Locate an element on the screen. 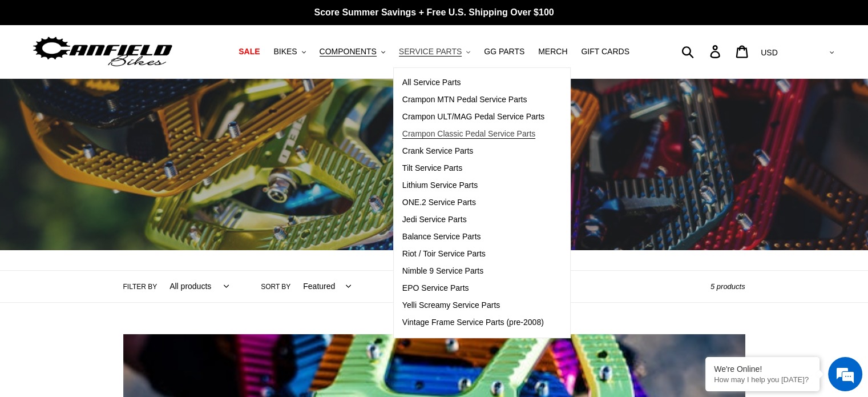 This screenshot has height=397, width=868. a: Vintage Frame Service Parts (pre-2008) is located at coordinates (474, 322).